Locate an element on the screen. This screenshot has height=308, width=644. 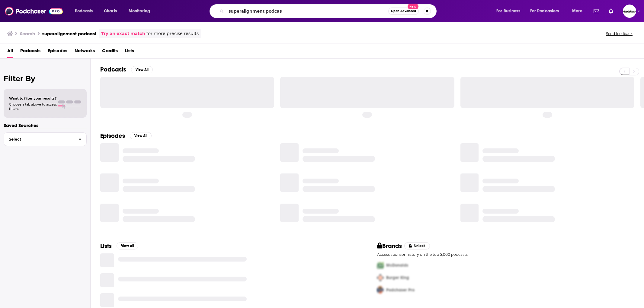
button: Send feedback is located at coordinates (619, 33).